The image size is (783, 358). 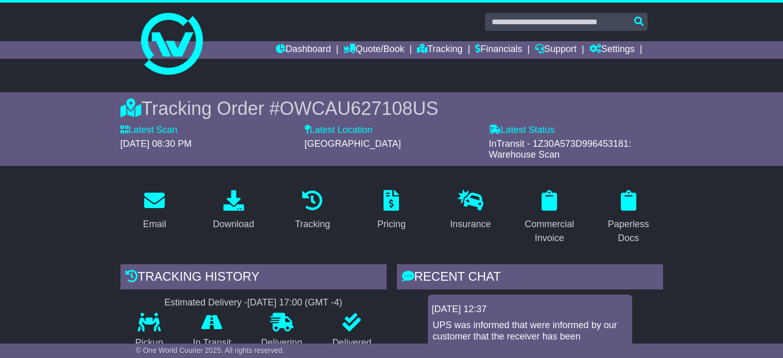 I want to click on span: OWCAU627108US, so click(x=359, y=108).